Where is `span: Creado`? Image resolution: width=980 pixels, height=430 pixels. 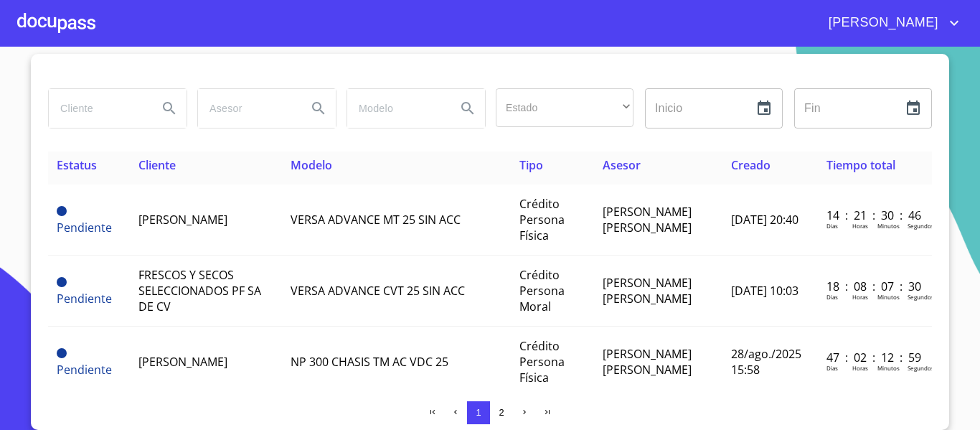
span: Creado is located at coordinates (750, 165).